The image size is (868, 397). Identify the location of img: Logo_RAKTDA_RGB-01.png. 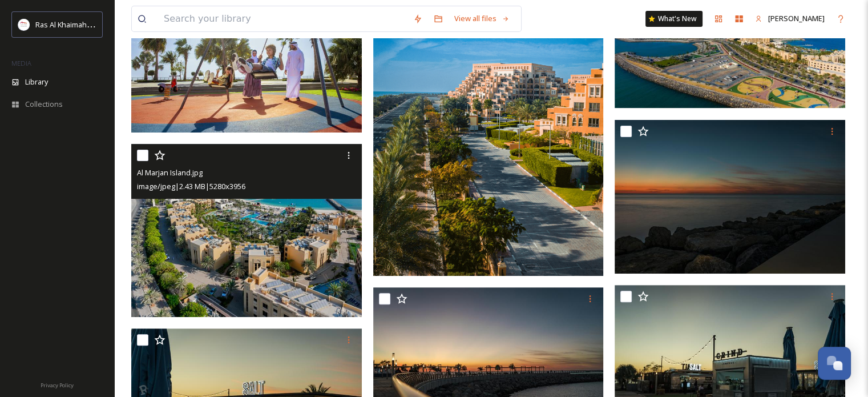
(24, 25).